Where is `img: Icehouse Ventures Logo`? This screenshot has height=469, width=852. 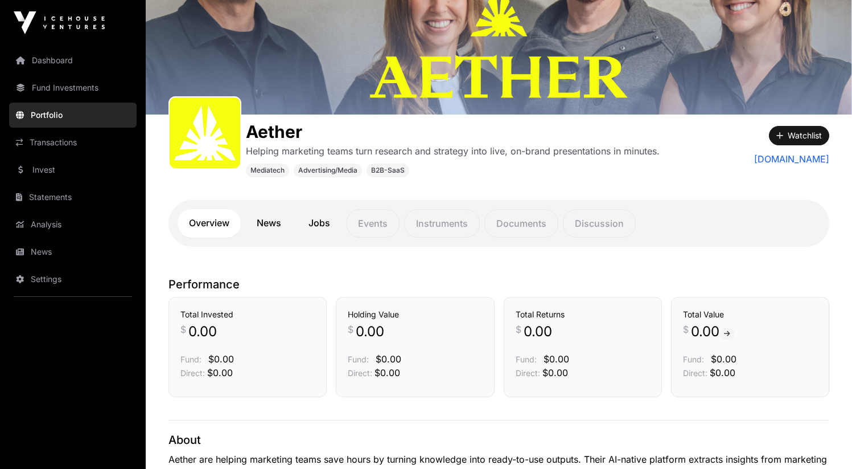
img: Icehouse Ventures Logo is located at coordinates (59, 23).